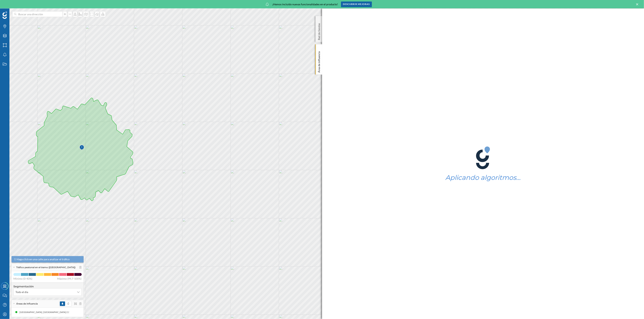 This screenshot has height=319, width=644. What do you see at coordinates (319, 31) in the screenshot?
I see `p: Red de tiendas` at bounding box center [319, 31].